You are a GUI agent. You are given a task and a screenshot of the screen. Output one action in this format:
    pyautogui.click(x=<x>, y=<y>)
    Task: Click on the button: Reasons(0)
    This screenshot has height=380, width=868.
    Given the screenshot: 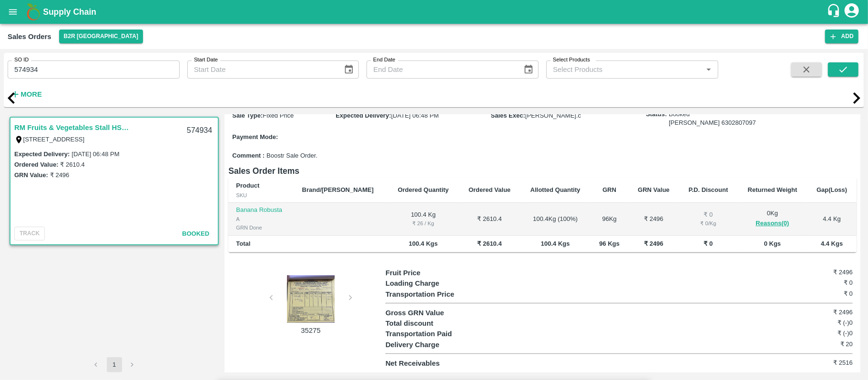 What is the action you would take?
    pyautogui.click(x=772, y=224)
    